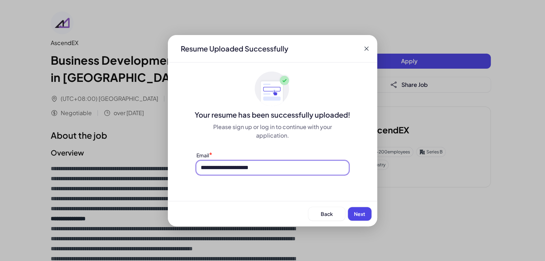  Describe the element at coordinates (327, 213) in the screenshot. I see `span: Back` at that location.